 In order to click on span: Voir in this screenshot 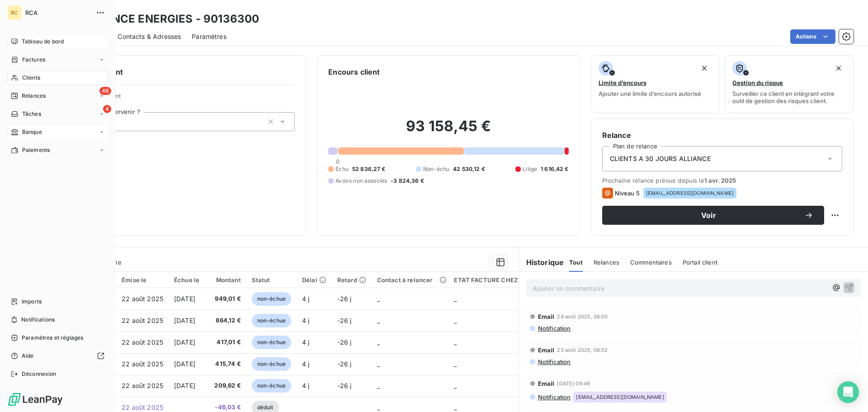, I will do `click(708, 215)`.